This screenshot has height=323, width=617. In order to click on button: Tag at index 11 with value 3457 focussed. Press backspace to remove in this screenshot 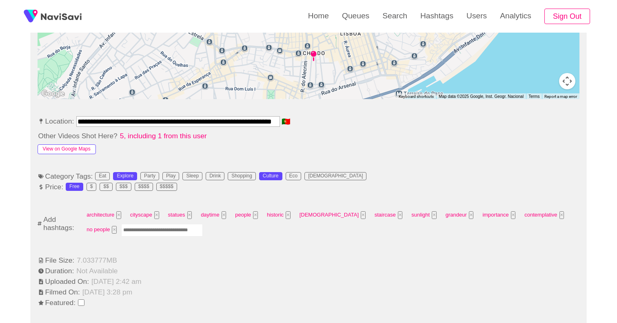, I will do `click(562, 215)`.